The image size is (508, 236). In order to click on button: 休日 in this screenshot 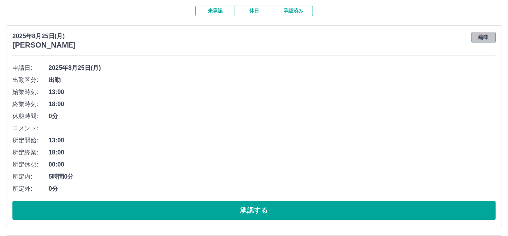, I will do `click(254, 11)`.